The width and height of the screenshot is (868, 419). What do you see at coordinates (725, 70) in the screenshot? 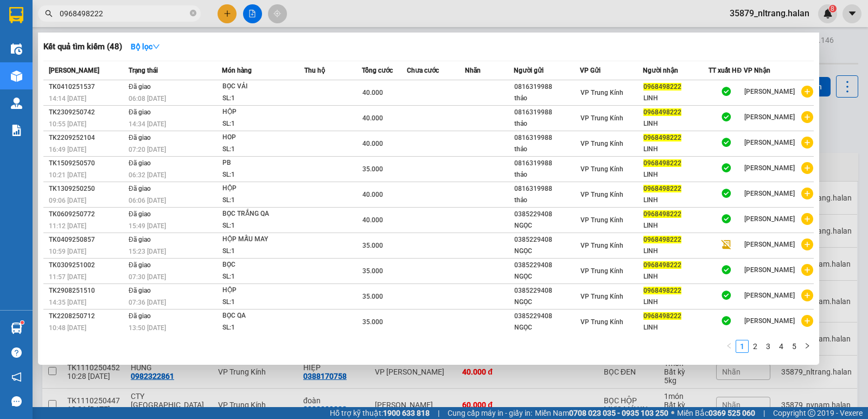
I see `span: TT xuất HĐ` at bounding box center [725, 70].